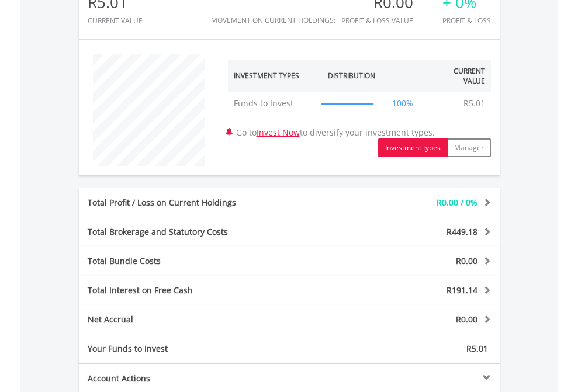  What do you see at coordinates (202, 232) in the screenshot?
I see `div: Total Brokerage and Statutory Costs` at bounding box center [202, 232].